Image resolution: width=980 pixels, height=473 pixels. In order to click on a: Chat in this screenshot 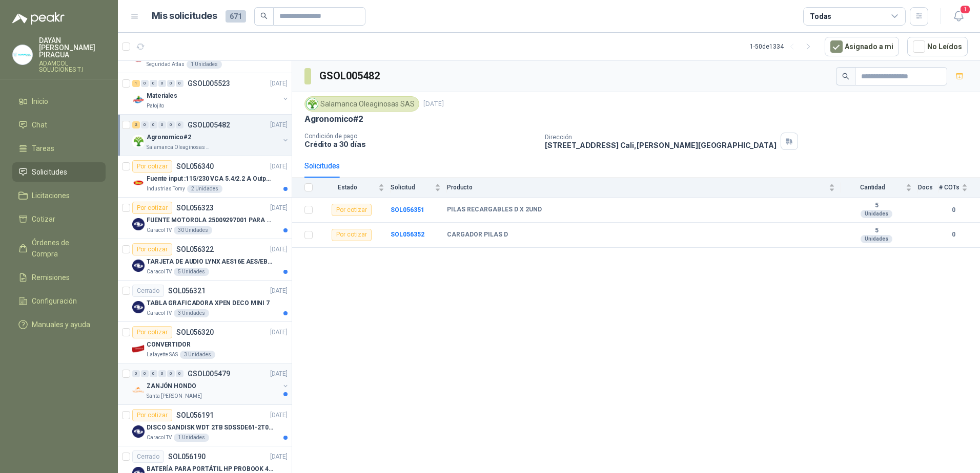, I will do `click(59, 125)`.